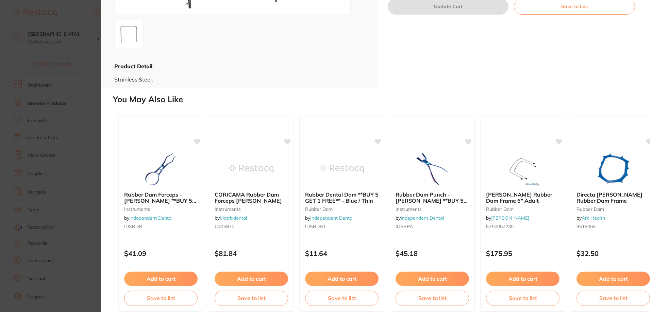  Describe the element at coordinates (432, 169) in the screenshot. I see `img: Rubber Dam Punch - Ainsworth **BUY 5 GET 1 FREE**` at that location.